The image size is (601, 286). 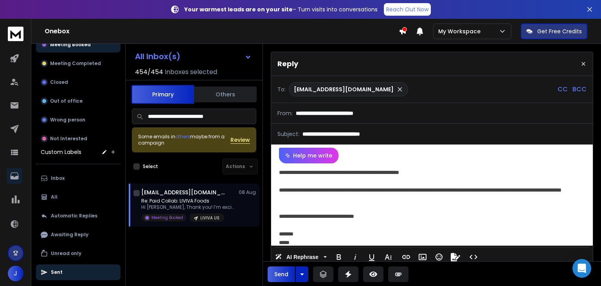 I want to click on p: Inbox, so click(x=58, y=178).